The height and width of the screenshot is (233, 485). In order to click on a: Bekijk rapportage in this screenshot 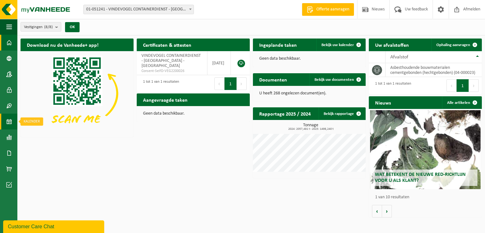, I will do `click(342, 114)`.